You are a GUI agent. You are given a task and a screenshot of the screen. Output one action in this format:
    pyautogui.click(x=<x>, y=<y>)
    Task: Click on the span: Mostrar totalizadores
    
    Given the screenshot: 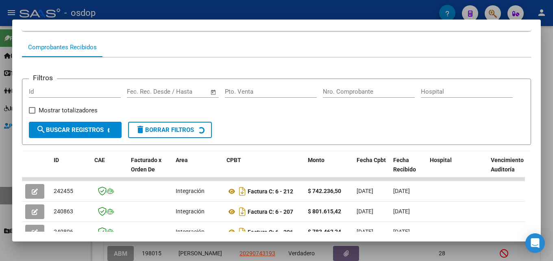 What is the action you would take?
    pyautogui.click(x=68, y=108)
    